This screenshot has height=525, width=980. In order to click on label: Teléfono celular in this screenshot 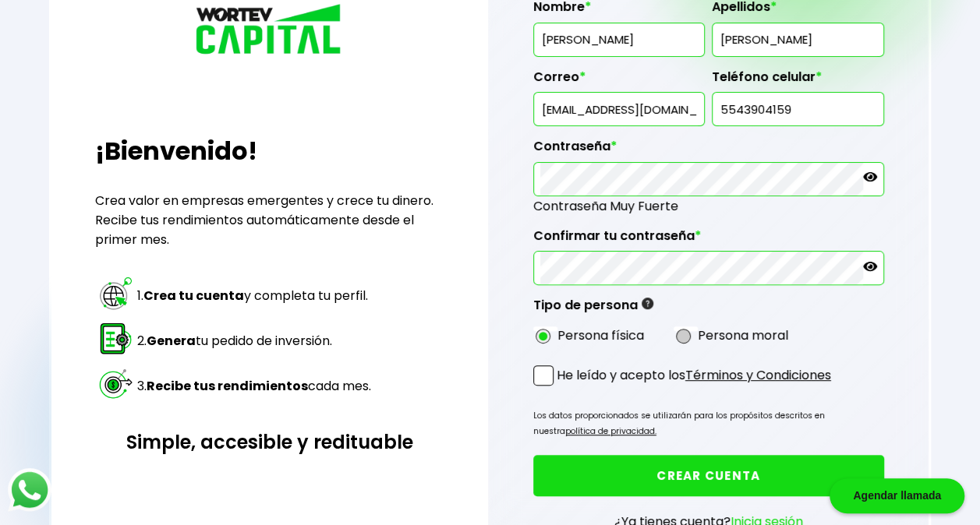, I will do `click(797, 81)`.